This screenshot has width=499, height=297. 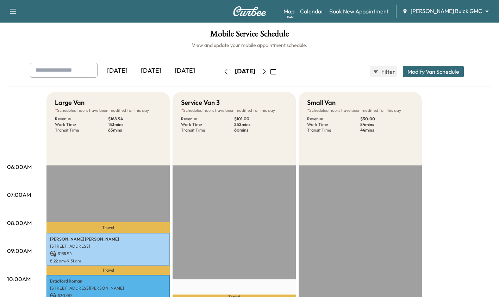 What do you see at coordinates (291, 17) in the screenshot?
I see `div: Beta` at bounding box center [291, 17].